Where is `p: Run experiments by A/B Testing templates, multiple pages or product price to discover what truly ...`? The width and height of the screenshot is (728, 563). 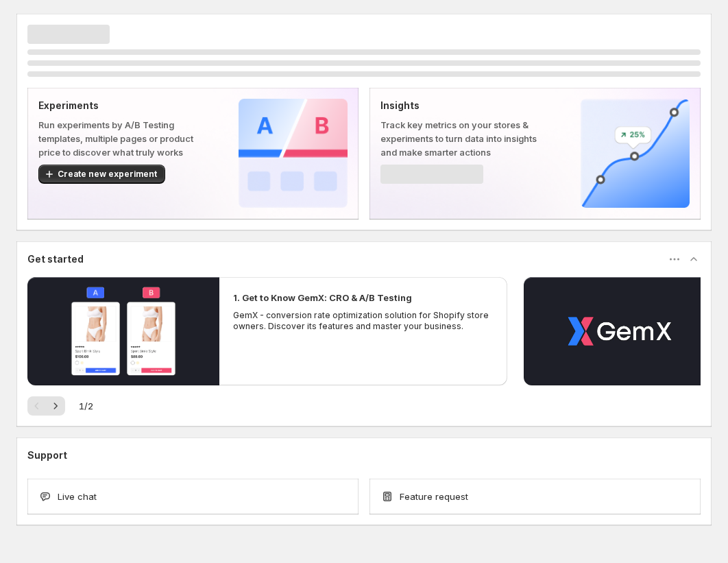
p: Run experiments by A/B Testing templates, multiple pages or product price to discover what truly ... is located at coordinates (117, 138).